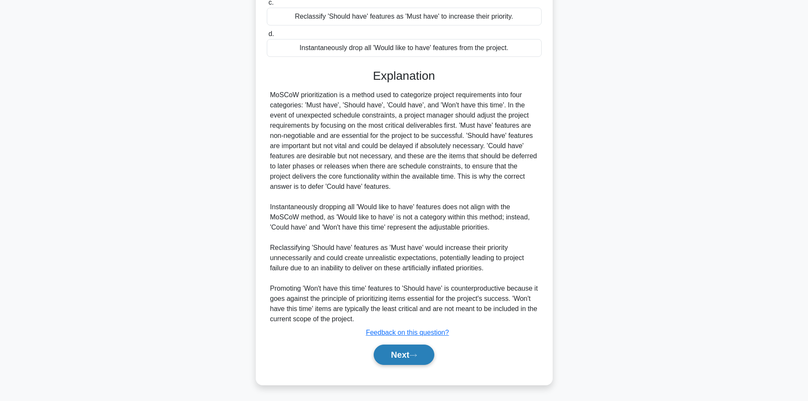 This screenshot has width=808, height=401. I want to click on div: MoSCoW prioritization is a method used to categorize project requirements into four categories: '..., so click(404, 207).